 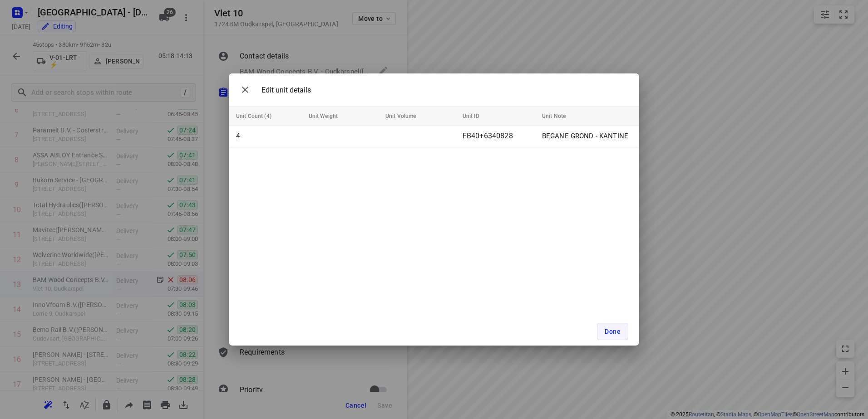 I want to click on td: FB40+6340828, so click(x=498, y=136).